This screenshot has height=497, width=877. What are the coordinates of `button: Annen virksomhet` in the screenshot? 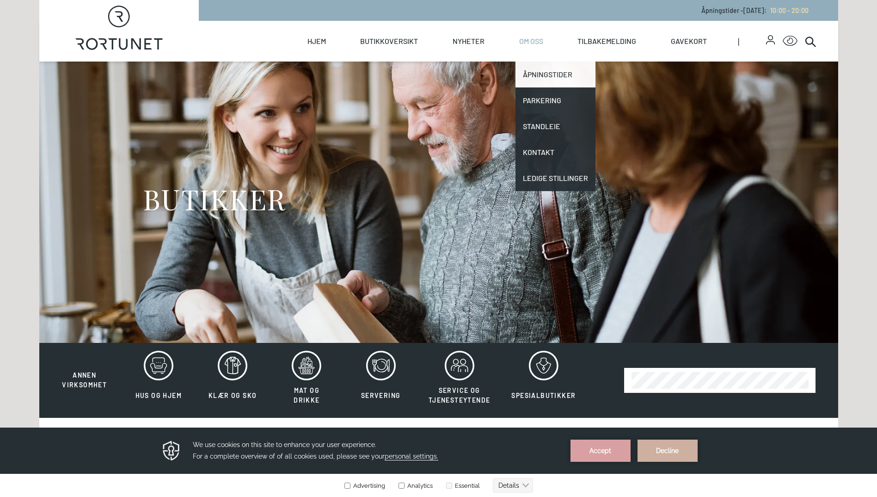 It's located at (85, 370).